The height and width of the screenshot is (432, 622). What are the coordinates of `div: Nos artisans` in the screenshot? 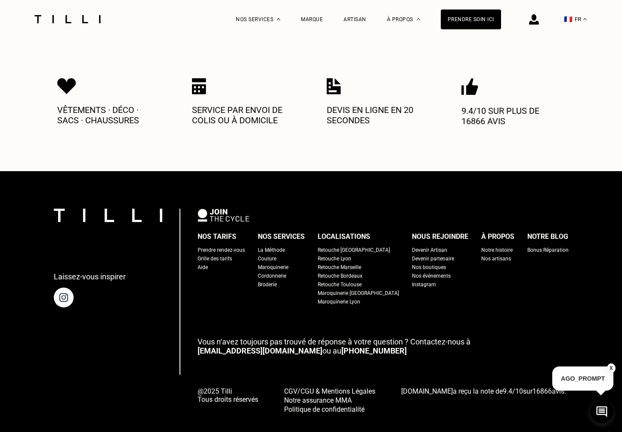 It's located at (496, 258).